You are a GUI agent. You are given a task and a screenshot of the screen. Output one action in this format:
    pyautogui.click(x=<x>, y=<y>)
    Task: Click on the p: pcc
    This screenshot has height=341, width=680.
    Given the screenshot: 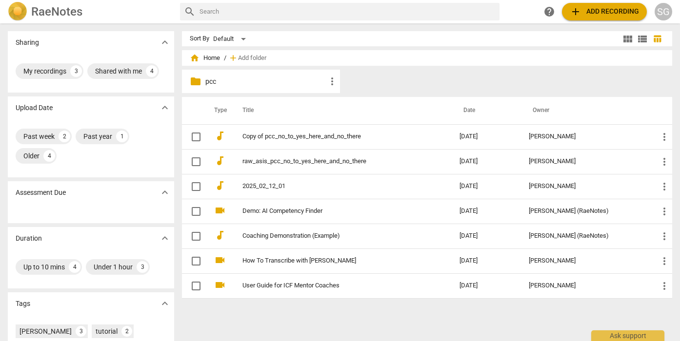 What is the action you would take?
    pyautogui.click(x=266, y=81)
    